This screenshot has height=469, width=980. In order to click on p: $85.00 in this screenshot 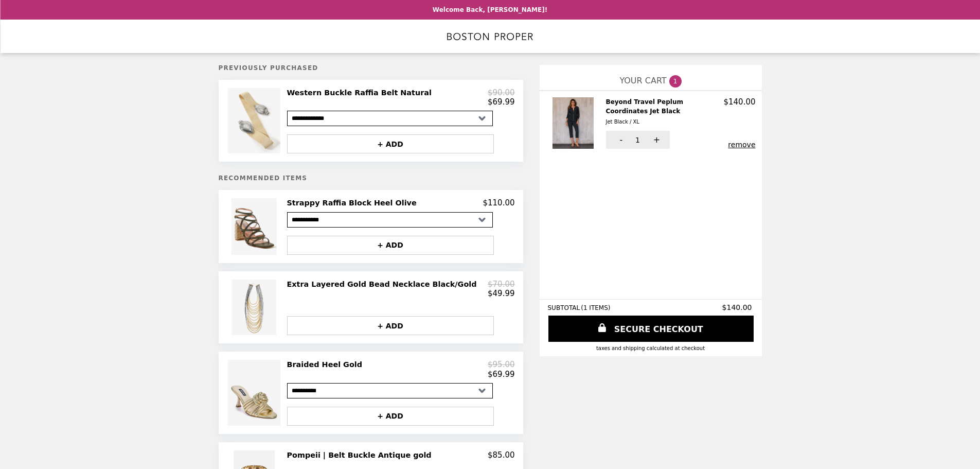, I will do `click(501, 454)`.